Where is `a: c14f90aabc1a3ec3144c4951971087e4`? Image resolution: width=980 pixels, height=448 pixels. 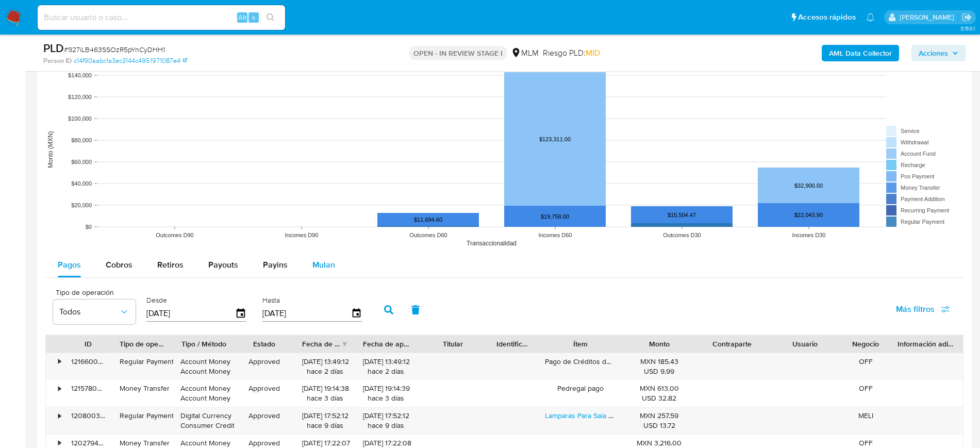 a: c14f90aabc1a3ec3144c4951971087e4 is located at coordinates (130, 61).